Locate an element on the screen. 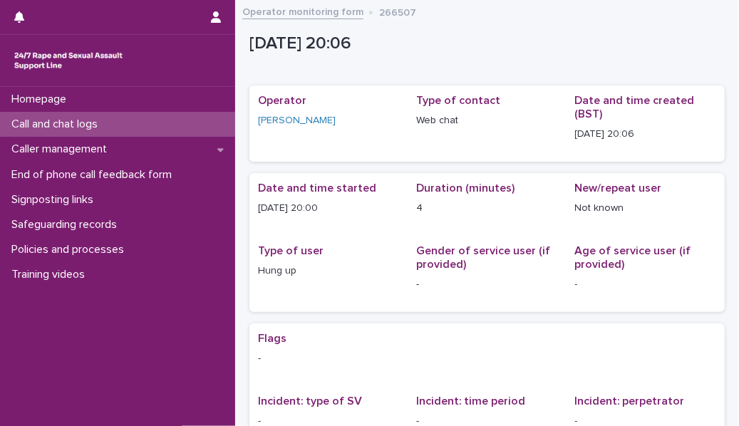 This screenshot has height=426, width=739. p: Policies and processes is located at coordinates (71, 249).